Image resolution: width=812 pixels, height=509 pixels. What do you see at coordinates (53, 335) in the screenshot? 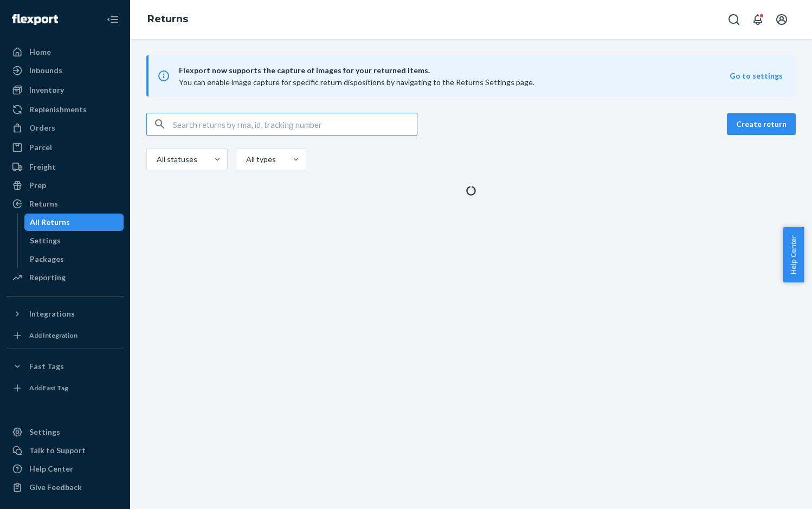
I see `div: Add Integration` at bounding box center [53, 335].